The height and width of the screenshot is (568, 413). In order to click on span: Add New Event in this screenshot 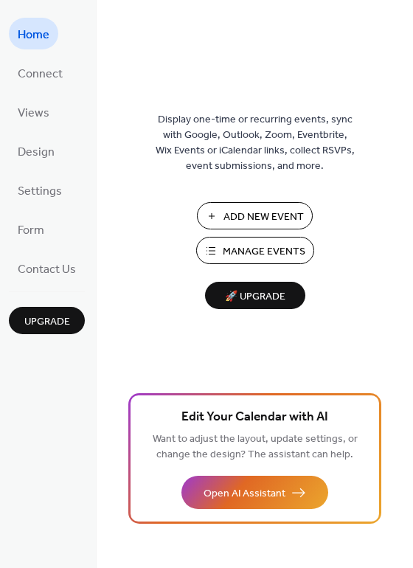, I will do `click(263, 217)`.